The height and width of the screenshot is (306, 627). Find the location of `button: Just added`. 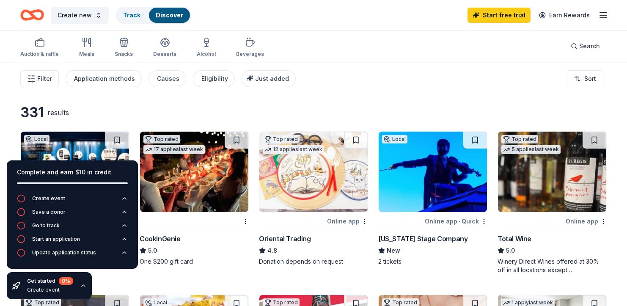

button: Just added is located at coordinates (269, 79).